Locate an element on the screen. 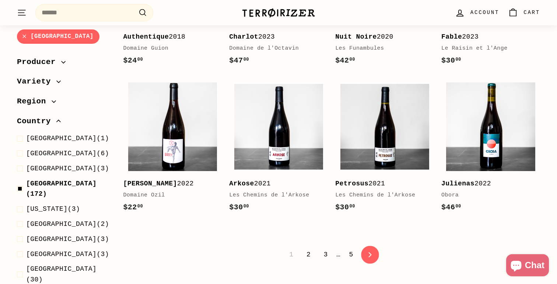 The image size is (557, 284). div: Les Funambules is located at coordinates (381, 49).